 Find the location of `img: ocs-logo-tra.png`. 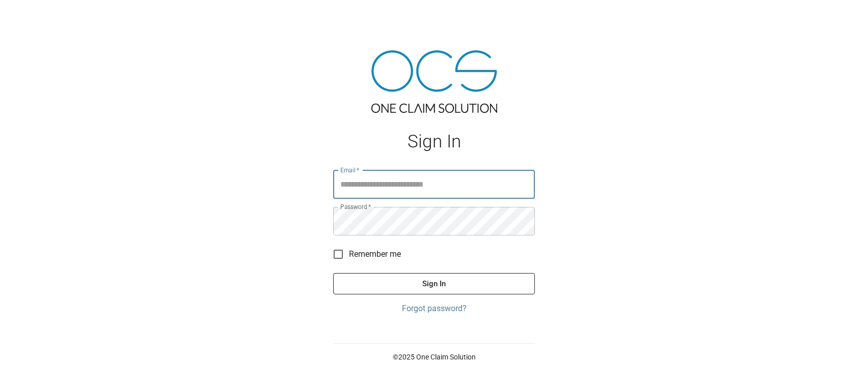

img: ocs-logo-tra.png is located at coordinates (434, 82).